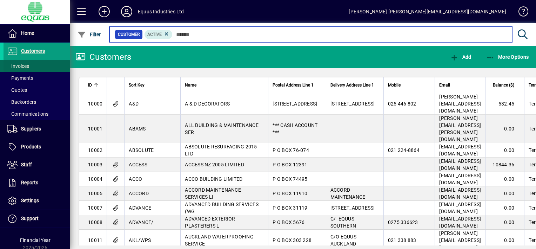 Image resolution: width=536 pixels, height=249 pixels. Describe the element at coordinates (159, 34) in the screenshot. I see `mat-chip: Activation Status: Active` at that location.